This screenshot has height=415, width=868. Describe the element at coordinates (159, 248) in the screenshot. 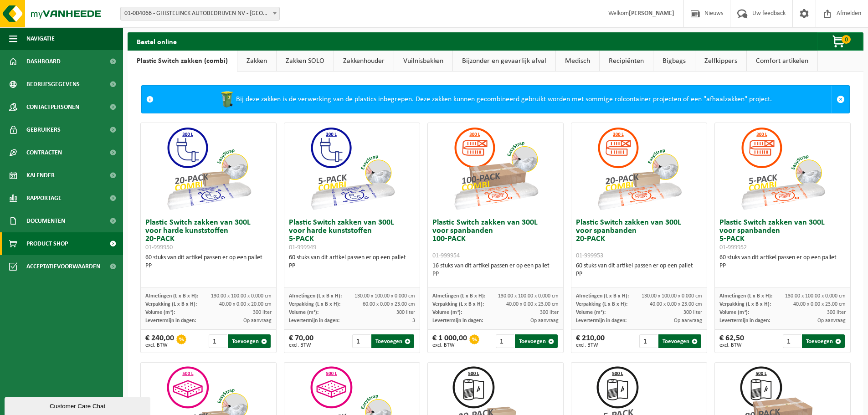

I see `span: 01-999950` at that location.